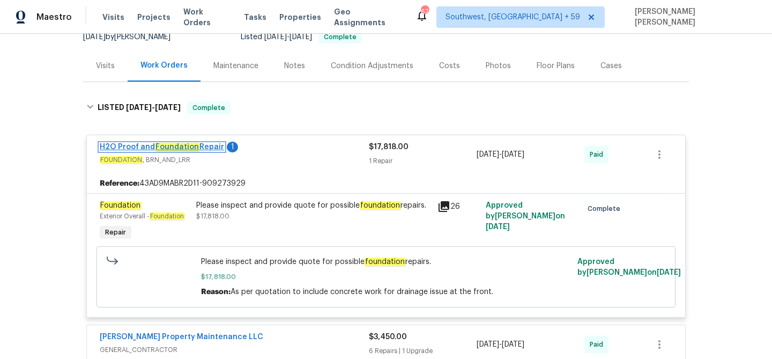 This screenshot has height=359, width=772. Describe the element at coordinates (162, 147) in the screenshot. I see `a: H2O Proof andFoundationRepair` at that location.